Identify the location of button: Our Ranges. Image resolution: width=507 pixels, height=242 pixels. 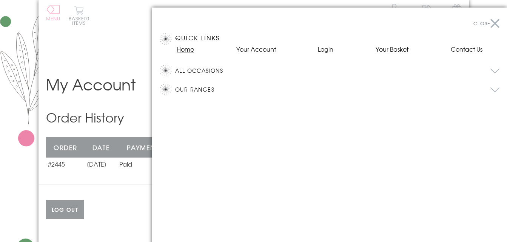
(337, 89).